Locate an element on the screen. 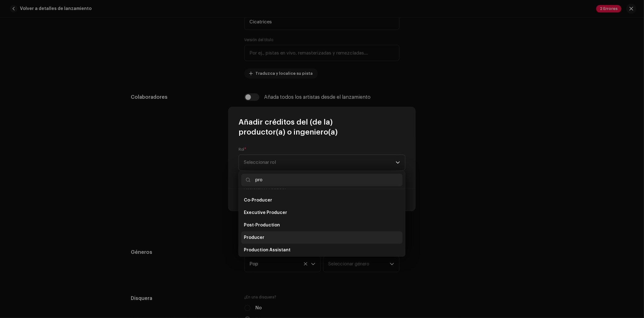 The width and height of the screenshot is (644, 318). span: Post-Production is located at coordinates (262, 225).